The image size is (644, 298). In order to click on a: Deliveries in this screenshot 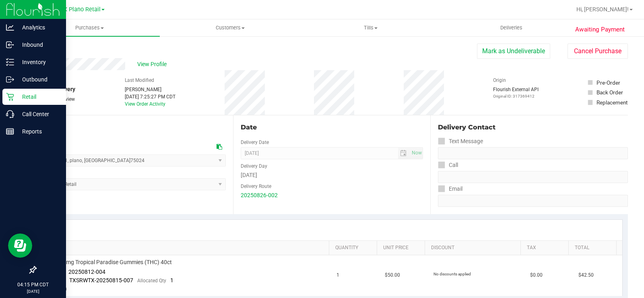, I will do `click(511, 28)`.